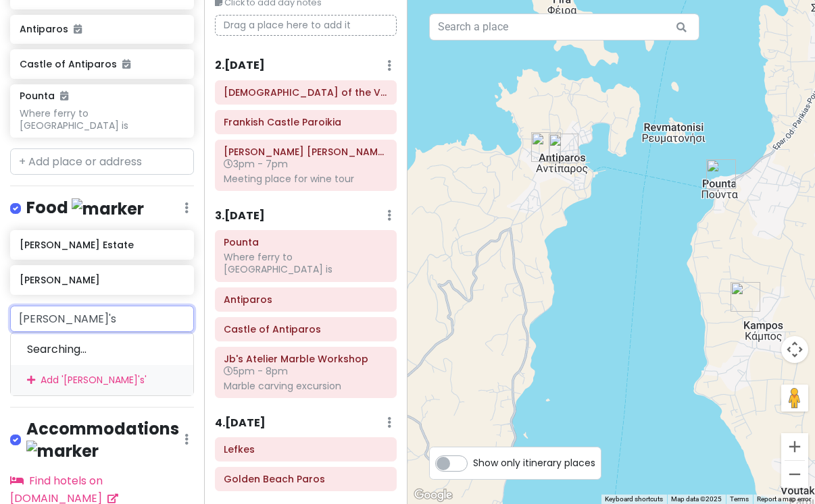  Describe the element at coordinates (305, 122) in the screenshot. I see `h6: Frankish Castle Paroikia` at that location.